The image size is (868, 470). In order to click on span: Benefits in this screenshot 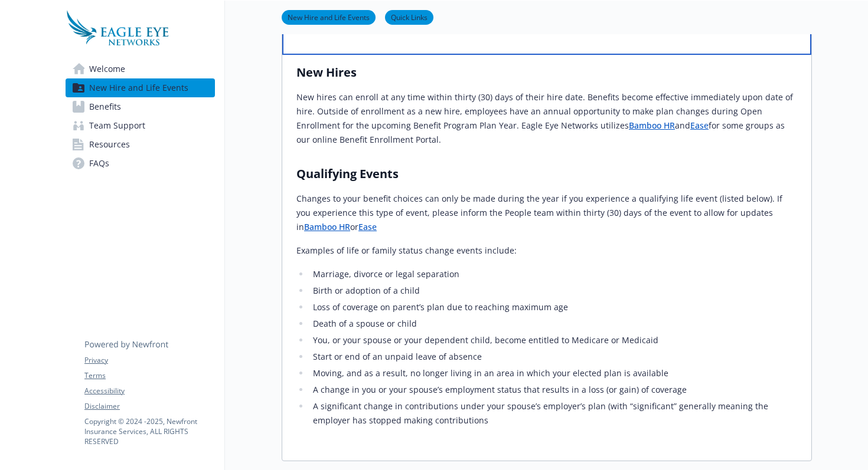, I will do `click(105, 107)`.